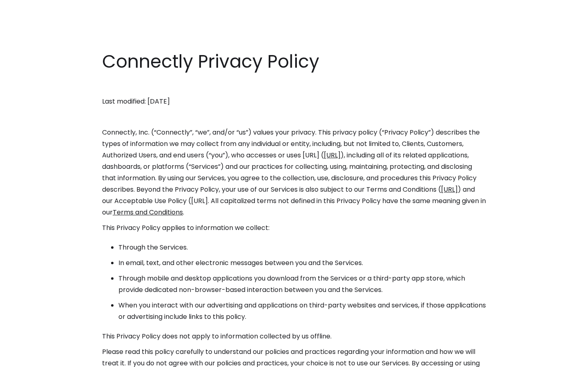 This screenshot has width=588, height=367. Describe the element at coordinates (148, 212) in the screenshot. I see `a: Terms and Conditions` at that location.